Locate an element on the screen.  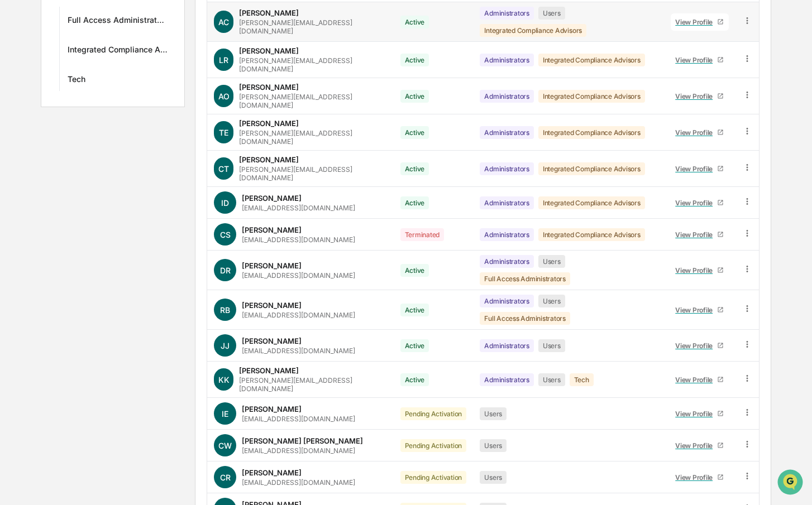
span: Data Lookup is located at coordinates (46, 167).